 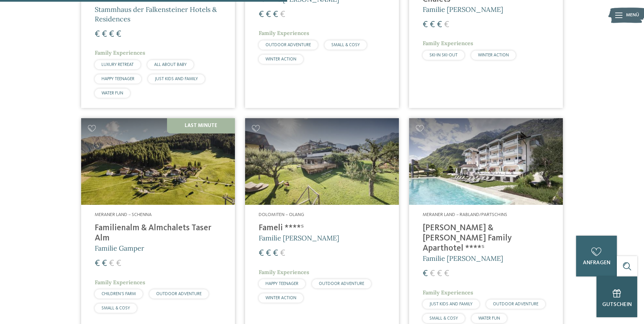 What do you see at coordinates (465, 215) in the screenshot?
I see `span: Meraner Land – Rabland/Partschins` at bounding box center [465, 215].